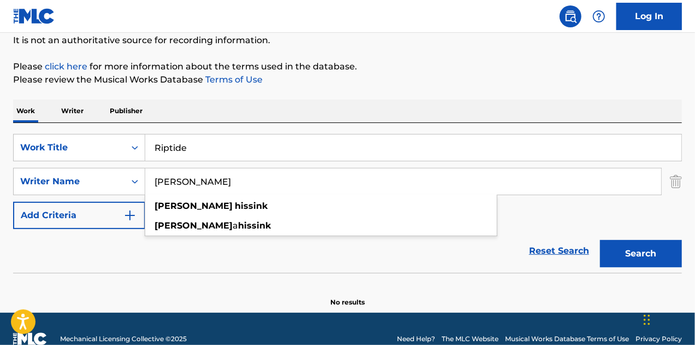 The image size is (695, 345). What do you see at coordinates (668, 318) in the screenshot?
I see `div: Chat Widget` at bounding box center [668, 318].